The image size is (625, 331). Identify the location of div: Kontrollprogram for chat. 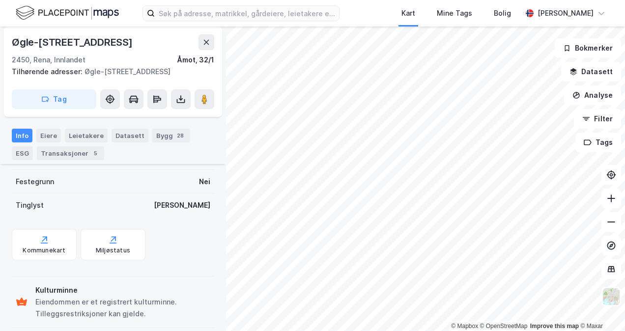
(600, 308).